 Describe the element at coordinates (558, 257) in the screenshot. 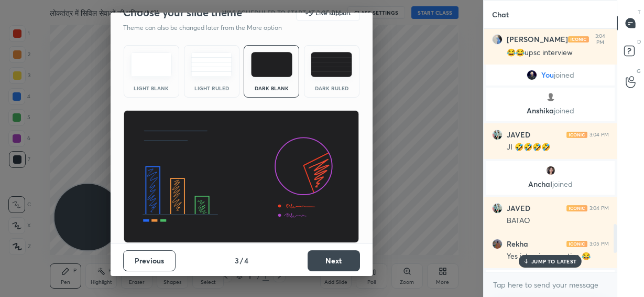

I see `div: Yes interview practice 😂` at that location.